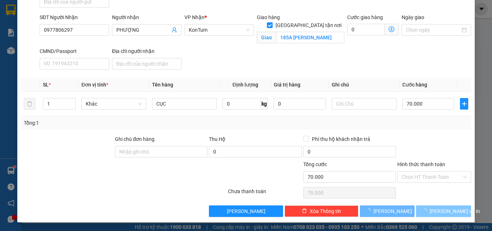  I want to click on span: CC :, so click(66, 43).